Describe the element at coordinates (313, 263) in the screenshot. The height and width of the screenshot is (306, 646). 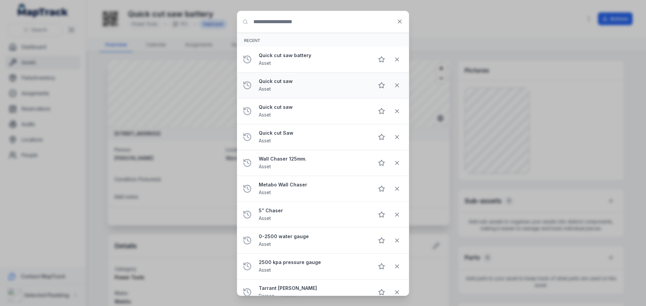
I see `strong: 2500 kpa pressure gauge` at that location.